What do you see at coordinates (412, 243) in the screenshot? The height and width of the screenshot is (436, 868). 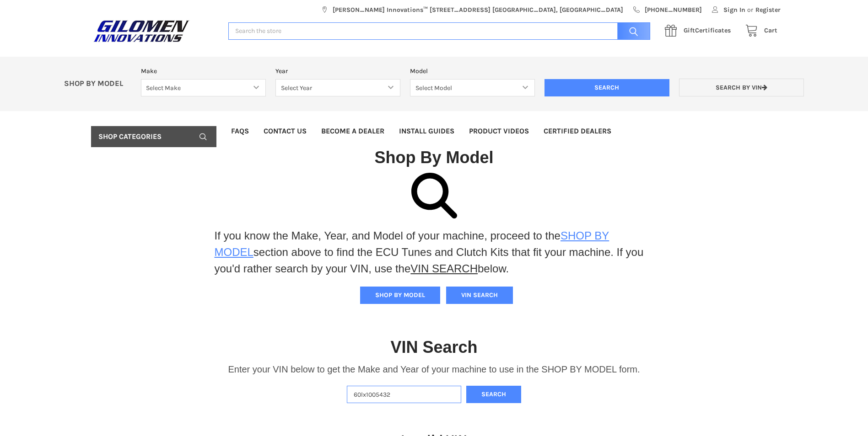 I see `a: SHOP BY MODEL` at bounding box center [412, 243].